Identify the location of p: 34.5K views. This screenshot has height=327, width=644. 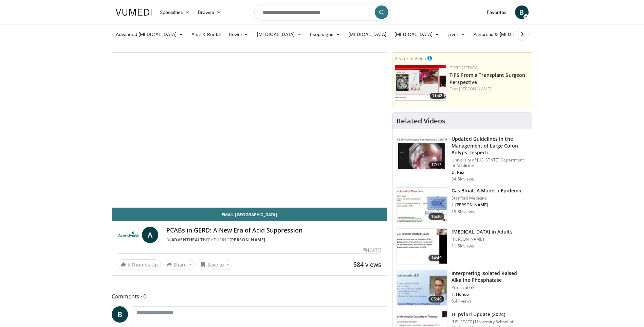
(463, 179).